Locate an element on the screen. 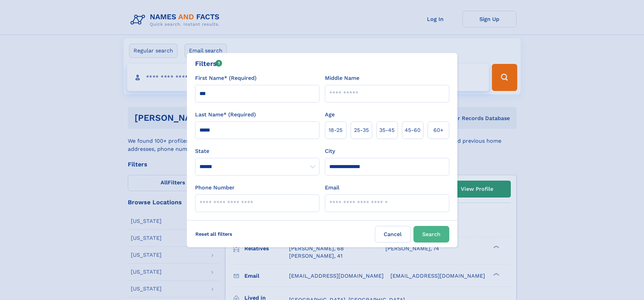 Image resolution: width=644 pixels, height=300 pixels. div: Filters is located at coordinates (209, 64).